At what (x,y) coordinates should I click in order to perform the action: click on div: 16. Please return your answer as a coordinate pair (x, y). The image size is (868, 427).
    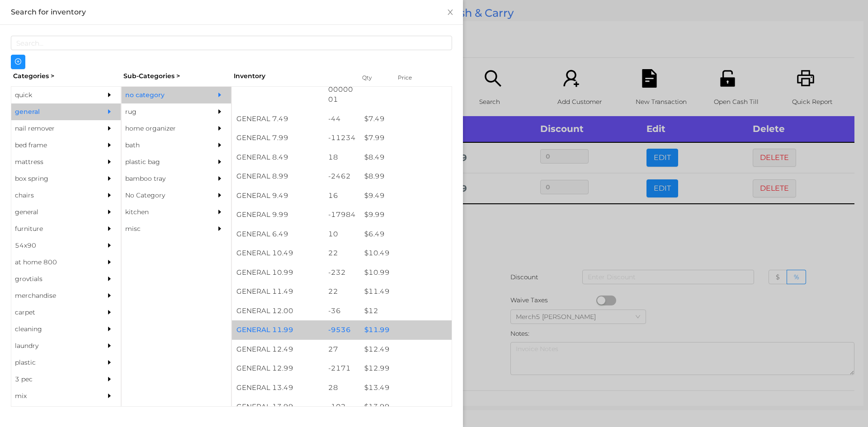
    Looking at the image, I should click on (342, 196).